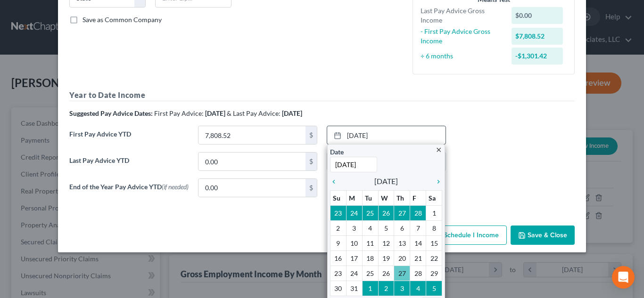 Image resolution: width=644 pixels, height=298 pixels. What do you see at coordinates (386, 198) in the screenshot?
I see `th: W` at bounding box center [386, 198].